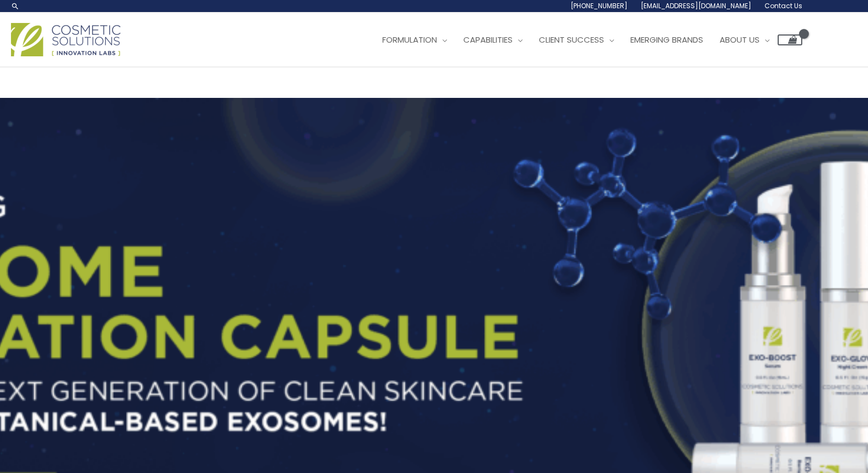  I want to click on a: About Us, so click(744, 40).